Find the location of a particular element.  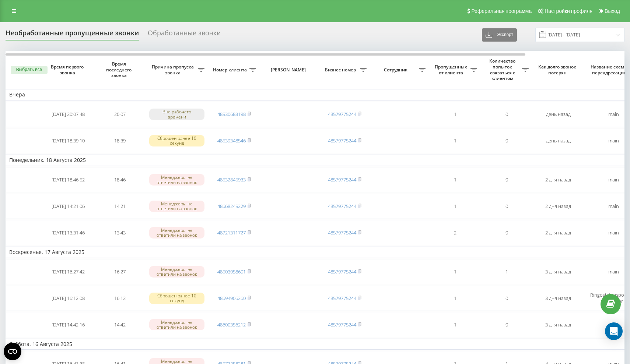

a: 48600356212 is located at coordinates (231, 325).